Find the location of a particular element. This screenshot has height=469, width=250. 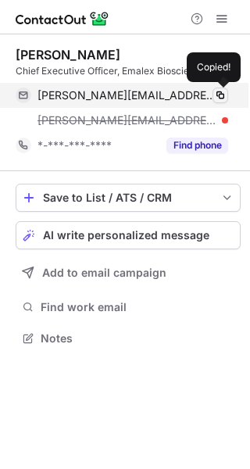

div: Chief Executive Officer, Emalex Biosciences is located at coordinates (128, 71).